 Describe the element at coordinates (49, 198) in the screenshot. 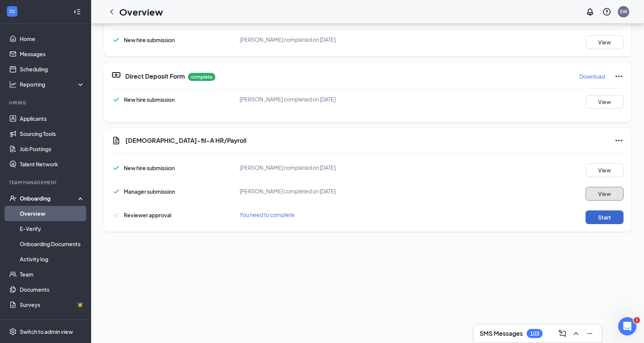

I see `div: Onboarding` at that location.